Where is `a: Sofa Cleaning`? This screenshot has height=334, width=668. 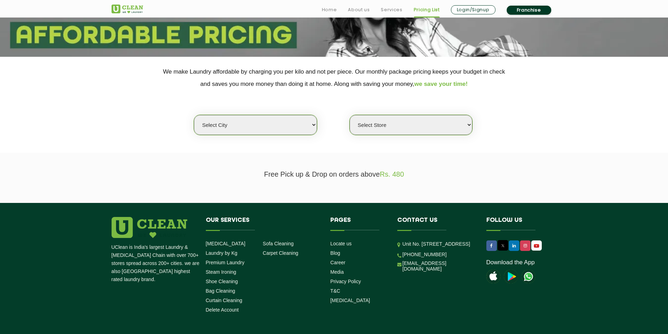
a: Sofa Cleaning is located at coordinates (278, 244).